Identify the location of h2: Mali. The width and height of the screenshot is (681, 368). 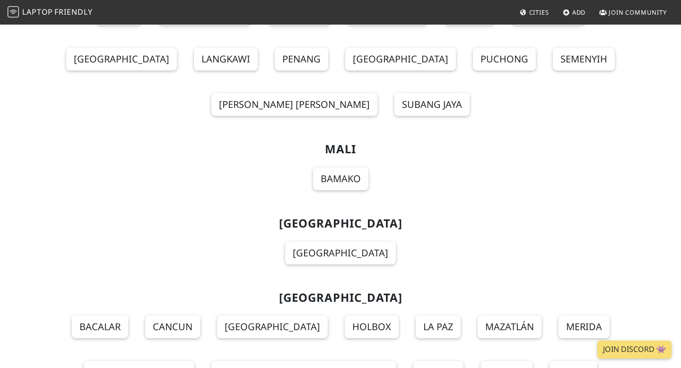
(340, 149).